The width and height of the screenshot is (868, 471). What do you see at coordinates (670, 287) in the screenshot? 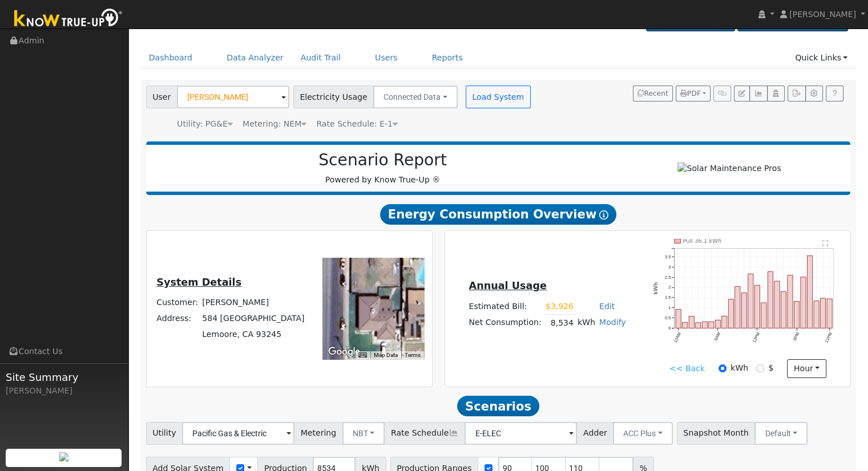
I see `text: 2` at bounding box center [670, 287].